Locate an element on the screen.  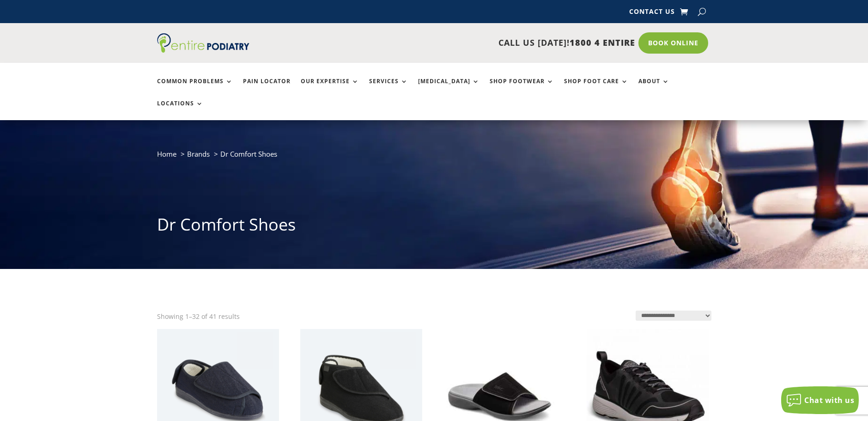
nav: breadcrumb is located at coordinates (434, 157).